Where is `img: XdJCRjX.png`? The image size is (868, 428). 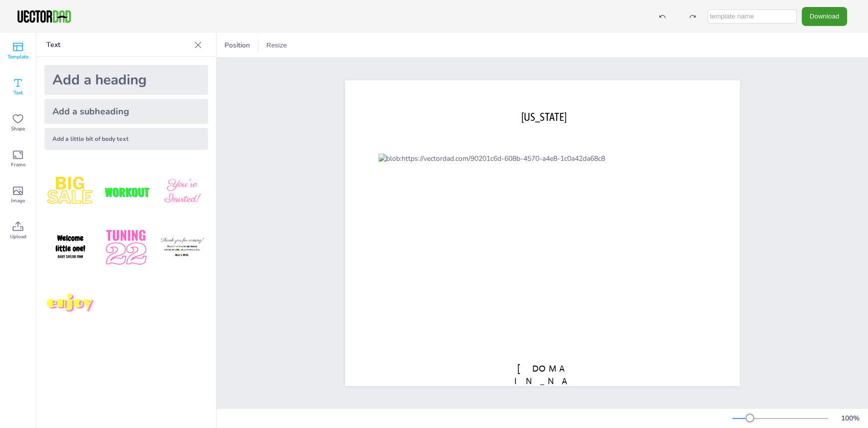 img: XdJCRjX.png is located at coordinates (126, 192).